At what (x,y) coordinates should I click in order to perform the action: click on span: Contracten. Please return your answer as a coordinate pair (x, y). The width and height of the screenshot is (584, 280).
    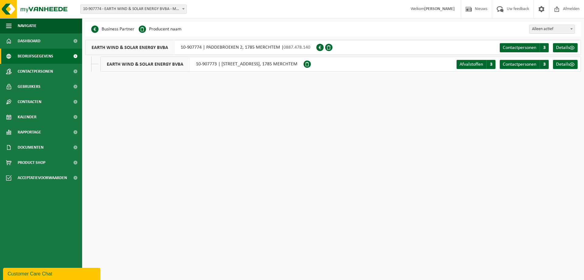
    Looking at the image, I should click on (30, 102).